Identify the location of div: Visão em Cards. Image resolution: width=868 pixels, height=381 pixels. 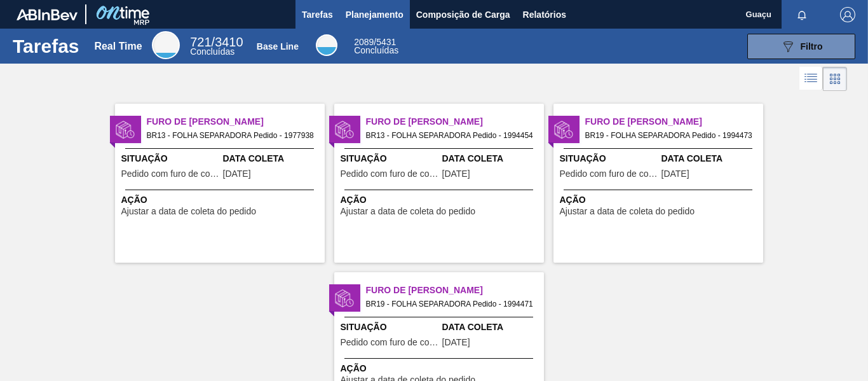
(835, 79).